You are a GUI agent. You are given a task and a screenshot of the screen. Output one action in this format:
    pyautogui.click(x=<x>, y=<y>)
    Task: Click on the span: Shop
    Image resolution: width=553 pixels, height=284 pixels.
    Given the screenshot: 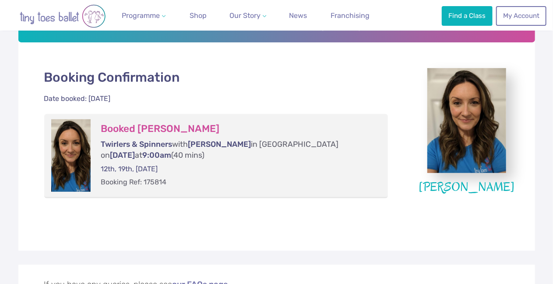 What is the action you would take?
    pyautogui.click(x=198, y=15)
    